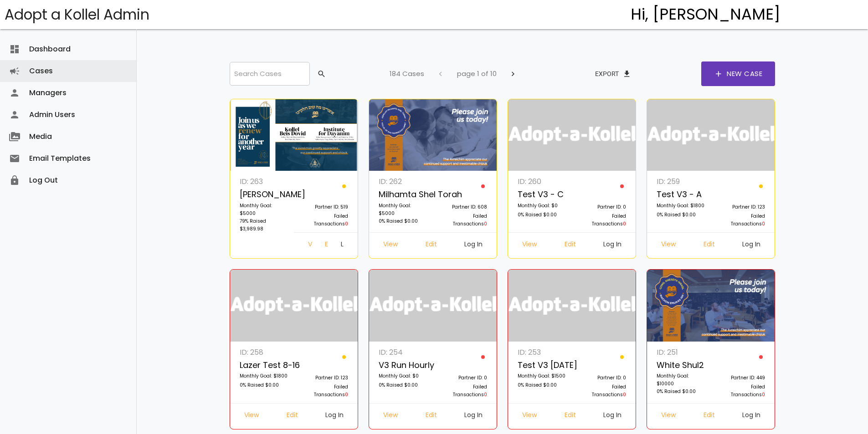 This screenshot has height=434, width=868. Describe the element at coordinates (15, 49) in the screenshot. I see `i: dashboard` at that location.